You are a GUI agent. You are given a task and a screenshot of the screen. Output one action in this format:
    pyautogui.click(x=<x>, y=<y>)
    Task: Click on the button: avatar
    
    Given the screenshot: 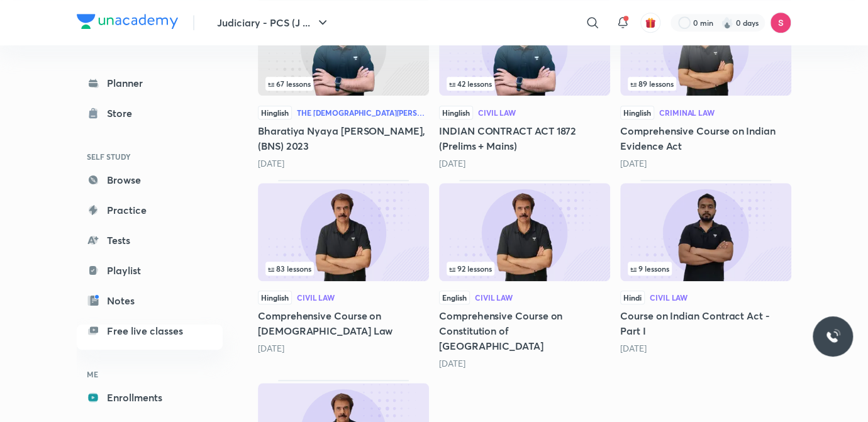 What is the action you would take?
    pyautogui.click(x=651, y=23)
    